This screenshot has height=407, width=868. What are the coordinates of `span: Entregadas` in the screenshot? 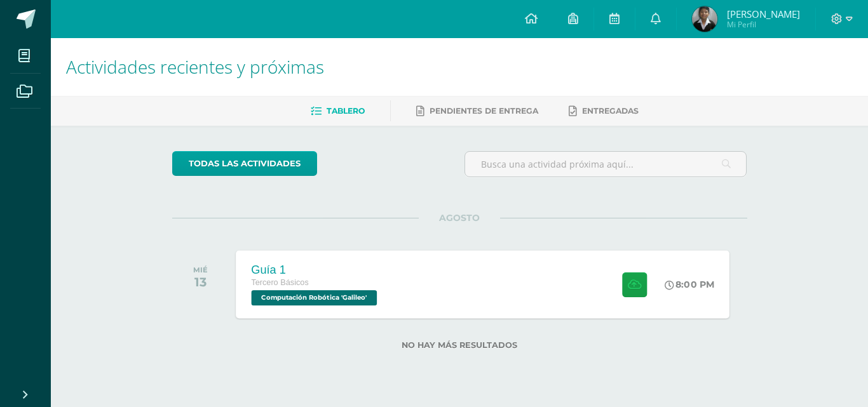 It's located at (610, 110).